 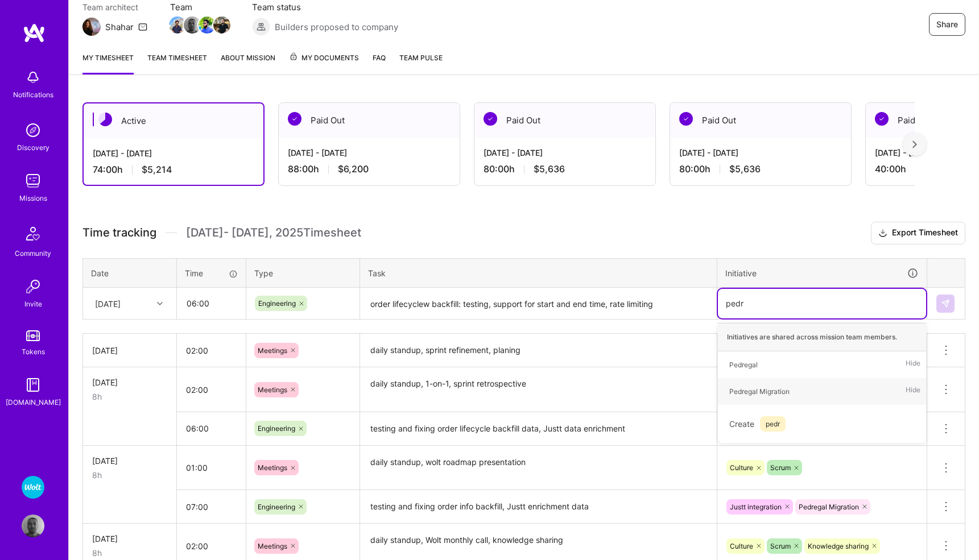 I want to click on a: Wolt - Fintech: Payments Expansion Team, so click(x=33, y=488).